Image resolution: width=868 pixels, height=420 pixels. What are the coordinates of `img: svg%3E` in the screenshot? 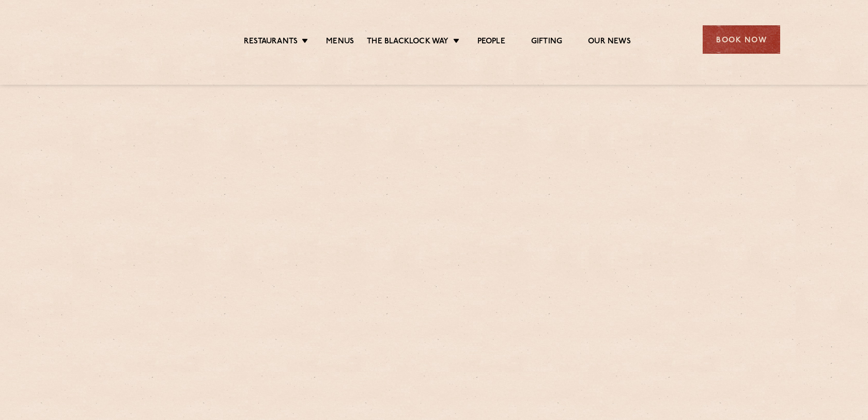 It's located at (132, 39).